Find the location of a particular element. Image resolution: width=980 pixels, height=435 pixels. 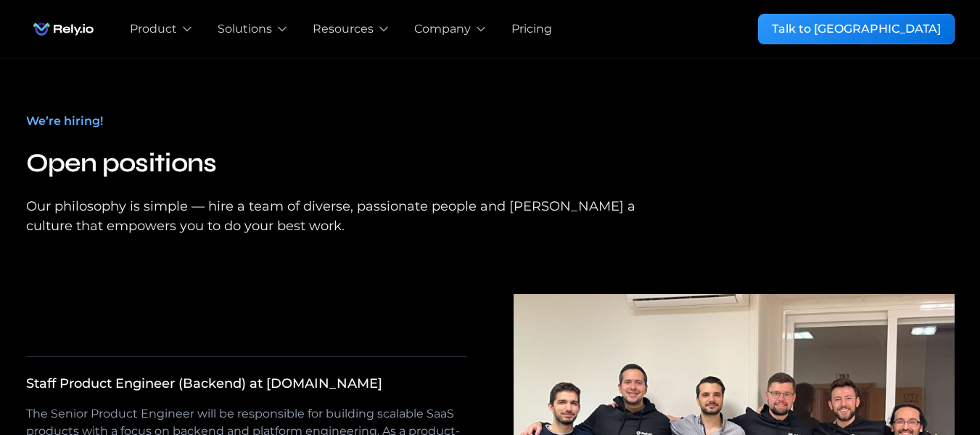

img: Rely.io logo is located at coordinates (63, 29).